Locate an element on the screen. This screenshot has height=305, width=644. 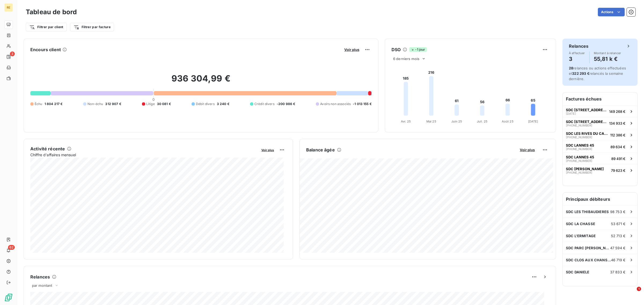
span: 1 804 217 € is located at coordinates (54, 104).